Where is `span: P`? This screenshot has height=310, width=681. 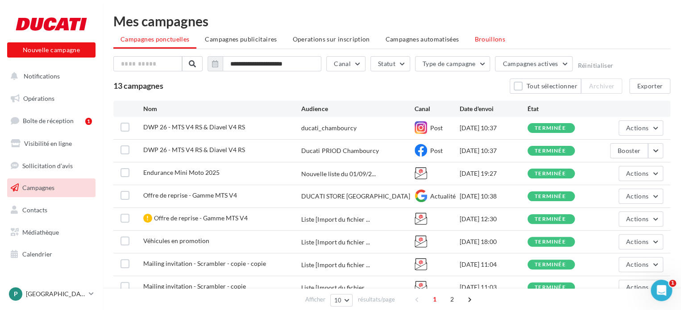
span: P is located at coordinates (16, 294).